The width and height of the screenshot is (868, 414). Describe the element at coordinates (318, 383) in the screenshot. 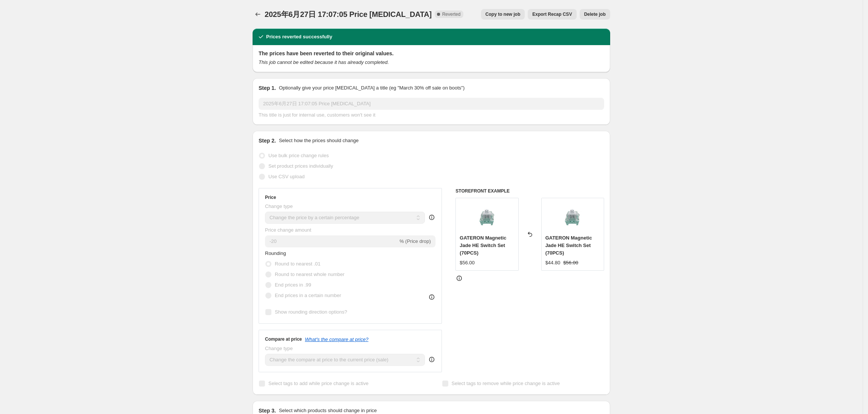

I see `span: Select tags to add while price change is active` at that location.